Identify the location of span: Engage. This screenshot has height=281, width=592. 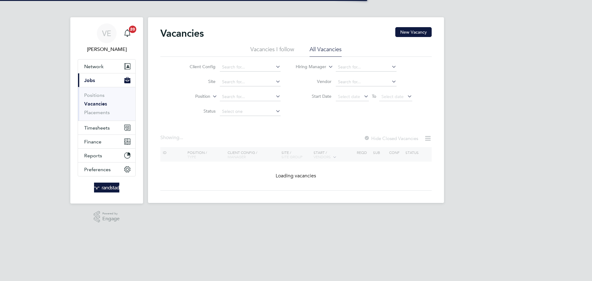
(111, 219).